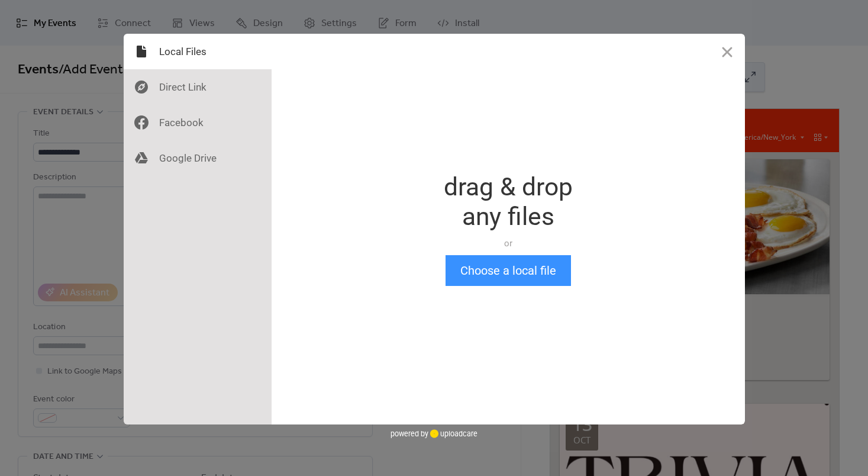 Image resolution: width=868 pixels, height=476 pixels. What do you see at coordinates (198, 87) in the screenshot?
I see `div: Direct Link` at bounding box center [198, 87].